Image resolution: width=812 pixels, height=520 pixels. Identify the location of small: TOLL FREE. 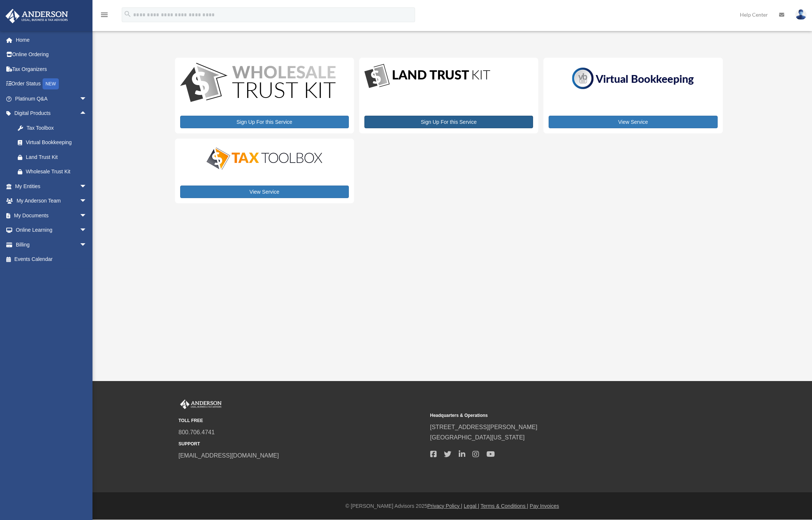
(302, 421).